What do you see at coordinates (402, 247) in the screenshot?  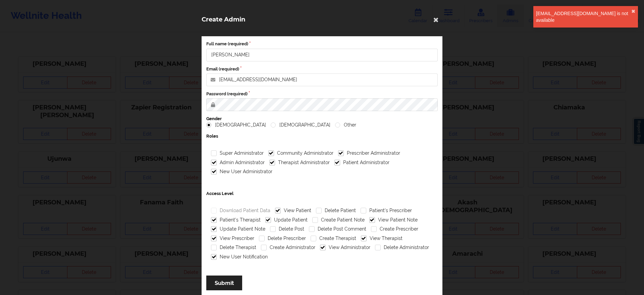 I see `label: Delete Administrator` at bounding box center [402, 247].